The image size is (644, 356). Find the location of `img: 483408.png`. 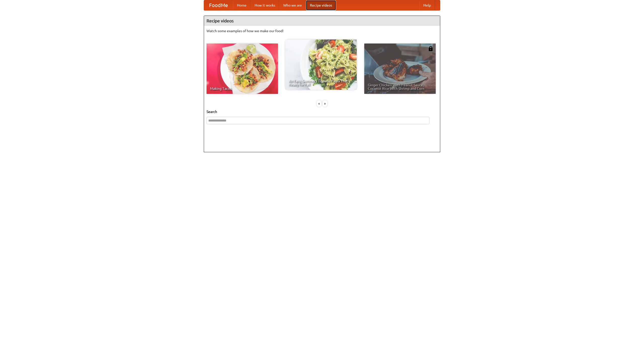

img: 483408.png is located at coordinates (431, 48).